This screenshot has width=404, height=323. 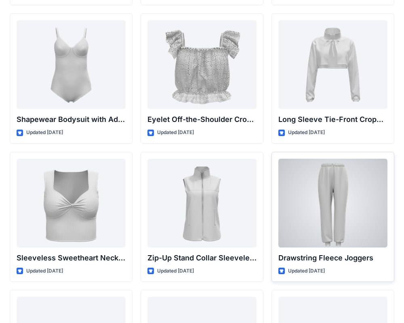 I want to click on p: Sleeveless Sweetheart Neck Twist-Front Crop Top, so click(x=71, y=258).